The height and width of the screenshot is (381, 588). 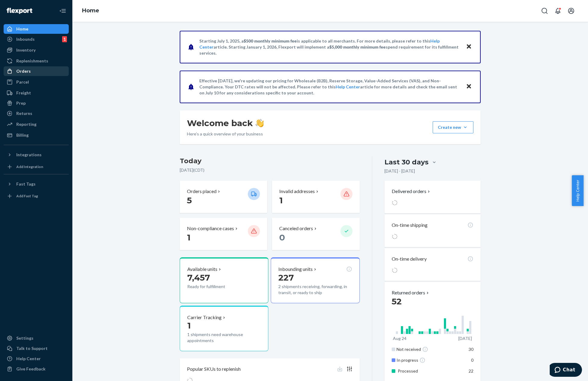 What do you see at coordinates (204, 317) in the screenshot?
I see `p: Carrier Tracking` at bounding box center [204, 317].